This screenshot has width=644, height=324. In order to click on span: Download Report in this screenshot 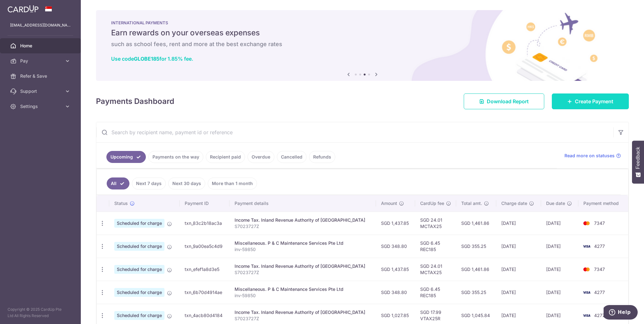, I will do `click(508, 101)`.